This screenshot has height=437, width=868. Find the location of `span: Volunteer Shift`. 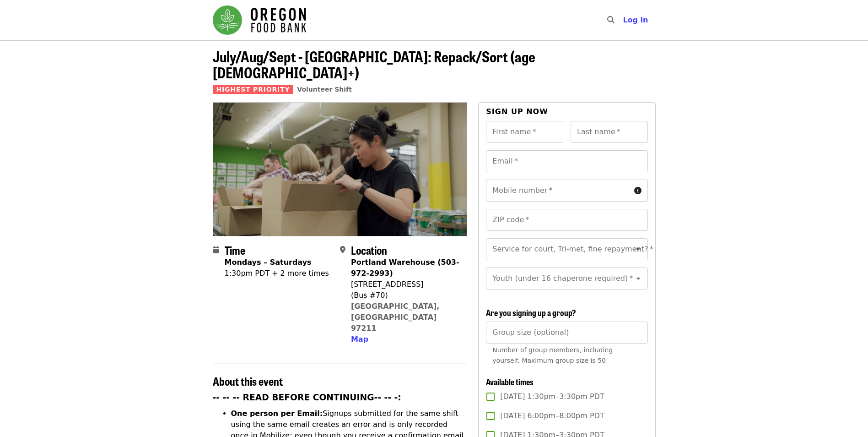

span: Volunteer Shift is located at coordinates (325, 89).